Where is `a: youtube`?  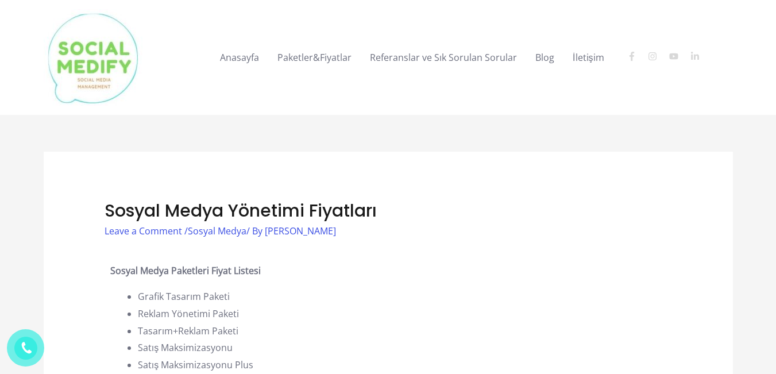 a: youtube is located at coordinates (678, 56).